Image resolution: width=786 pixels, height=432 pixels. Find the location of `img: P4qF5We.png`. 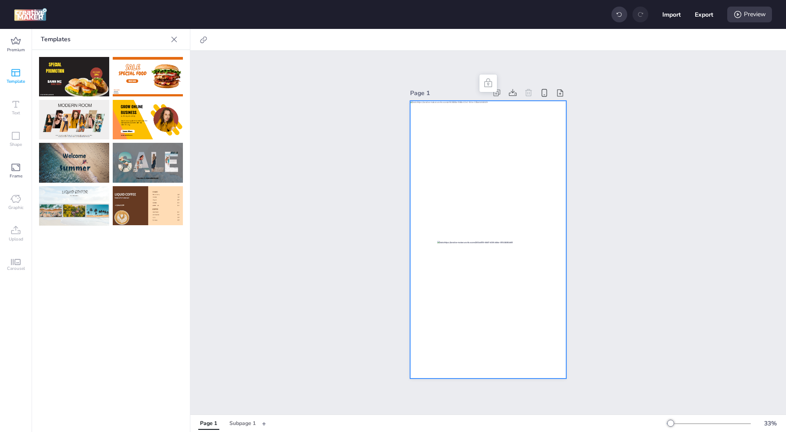

img: P4qF5We.png is located at coordinates (74, 206).